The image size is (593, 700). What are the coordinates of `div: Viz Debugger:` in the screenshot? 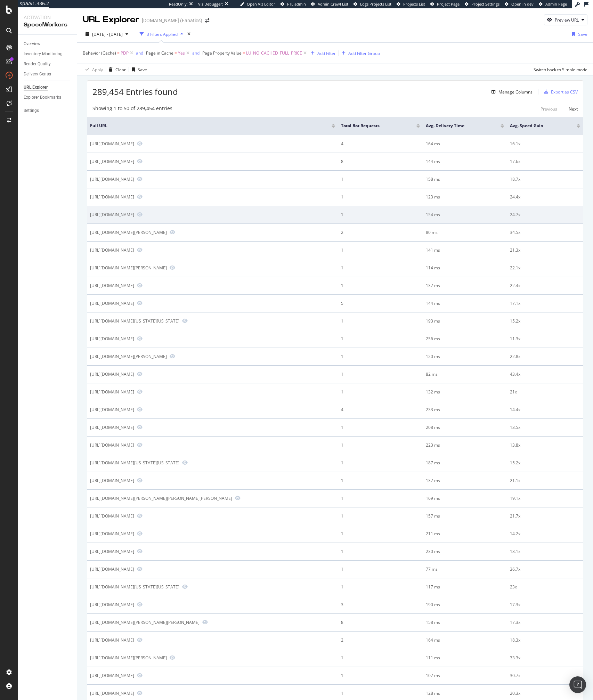 It's located at (211, 4).